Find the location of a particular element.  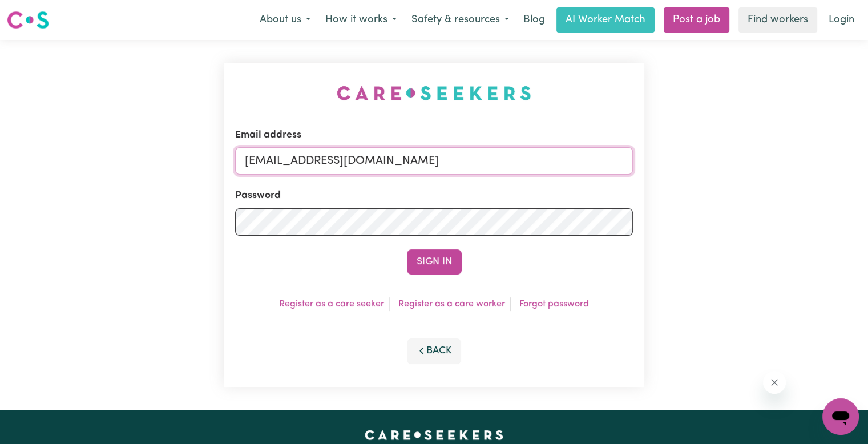

a: AI Worker Match is located at coordinates (606, 20).